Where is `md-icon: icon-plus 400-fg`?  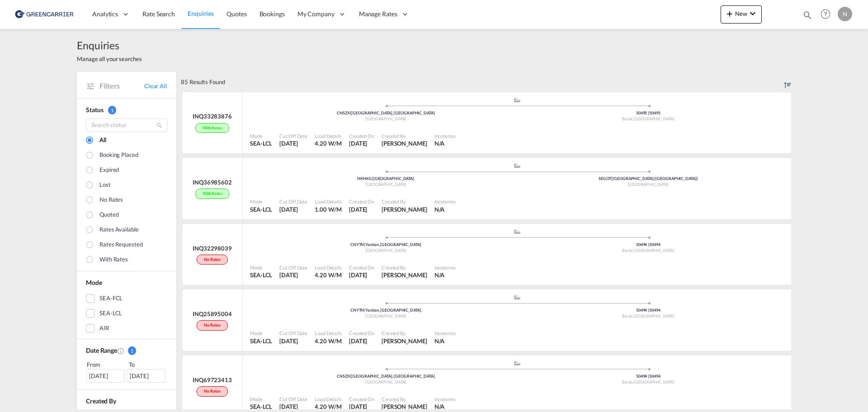 md-icon: icon-plus 400-fg is located at coordinates (730, 14).